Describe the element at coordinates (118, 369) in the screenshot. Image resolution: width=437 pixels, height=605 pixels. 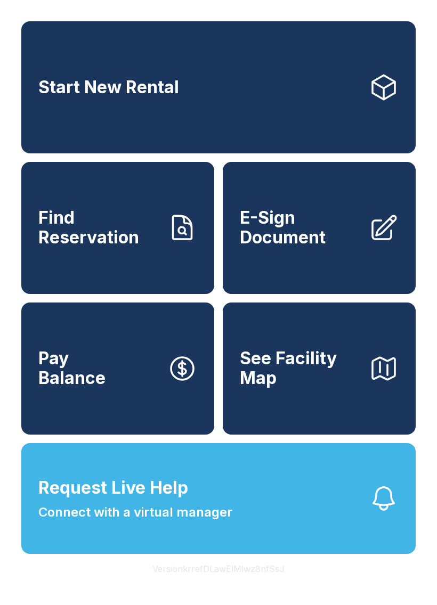
I see `button: PayBalance` at that location.